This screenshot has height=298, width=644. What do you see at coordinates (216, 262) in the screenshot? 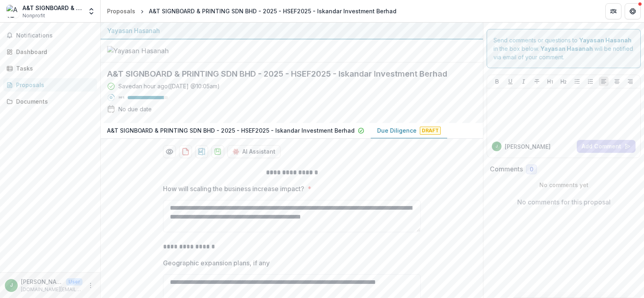
I see `p: Geographic expansion plans, if any` at bounding box center [216, 262].